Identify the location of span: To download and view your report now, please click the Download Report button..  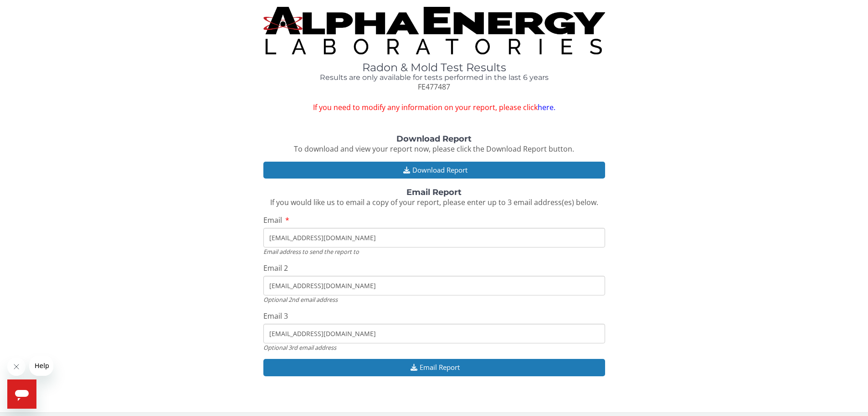
(434, 149).